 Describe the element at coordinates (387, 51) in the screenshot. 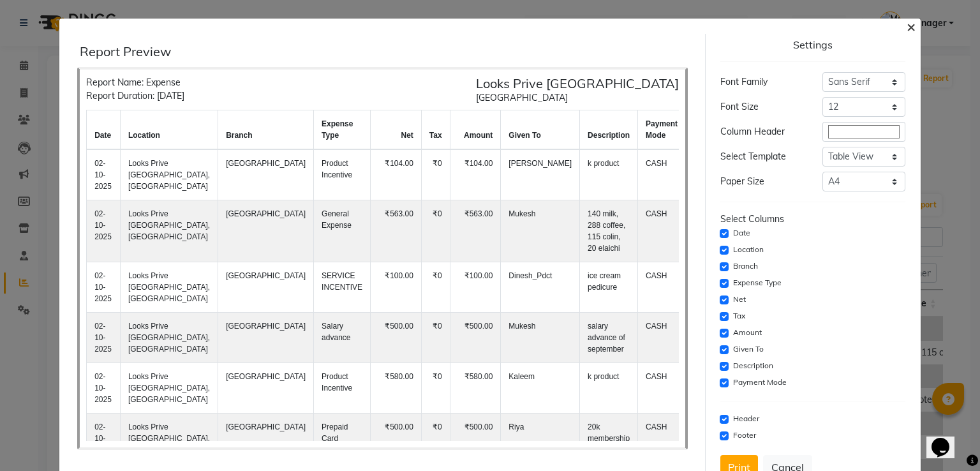

I see `div: Report Preview` at that location.